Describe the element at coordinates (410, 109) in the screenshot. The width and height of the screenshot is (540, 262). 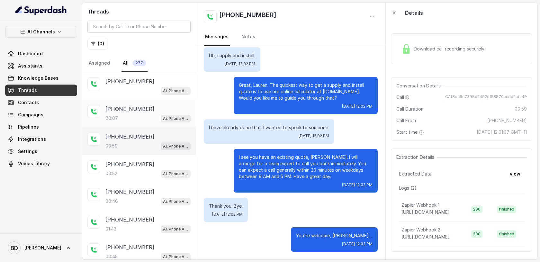
I see `span: Call Duration` at that location.